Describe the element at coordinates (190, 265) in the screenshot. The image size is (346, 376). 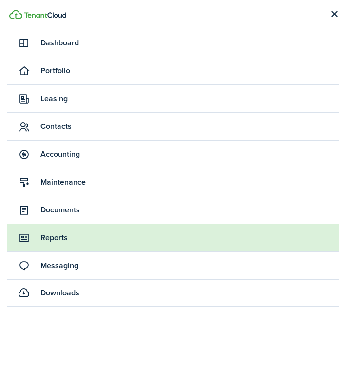
I see `span: Messaging` at that location.